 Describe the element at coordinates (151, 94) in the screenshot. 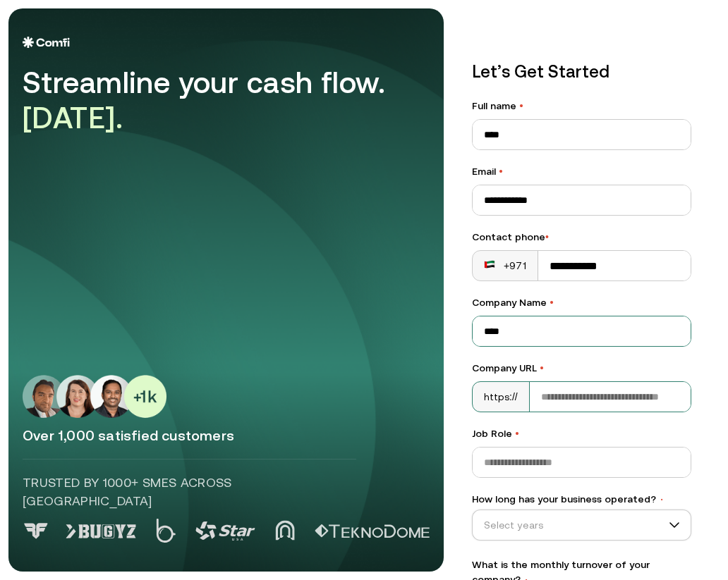

I see `a: Learn more` at that location.